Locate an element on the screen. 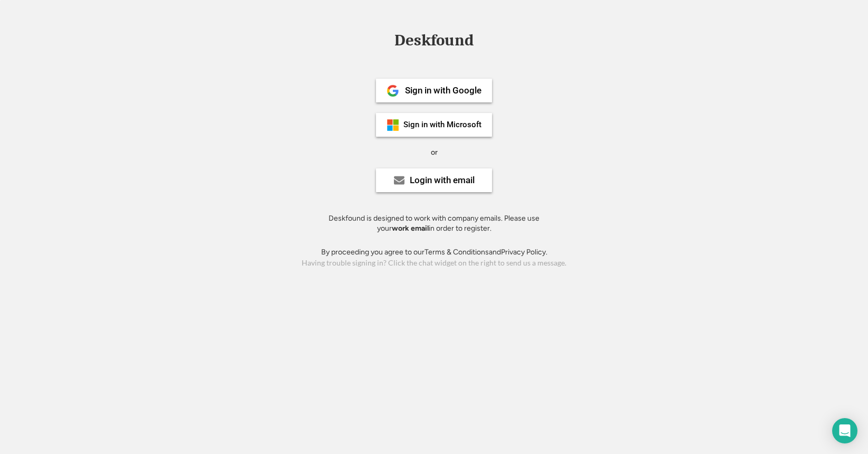  img: 1024px-Google__G__Logo.svg.png is located at coordinates (393, 91).